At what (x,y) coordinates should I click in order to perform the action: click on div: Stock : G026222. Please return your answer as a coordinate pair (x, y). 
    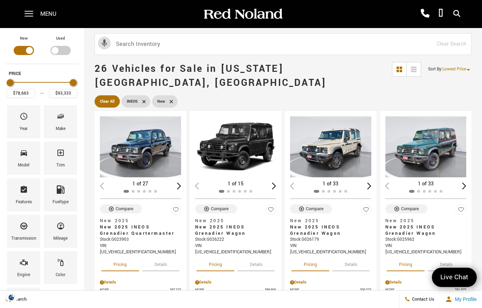
    Looking at the image, I should click on (236, 240).